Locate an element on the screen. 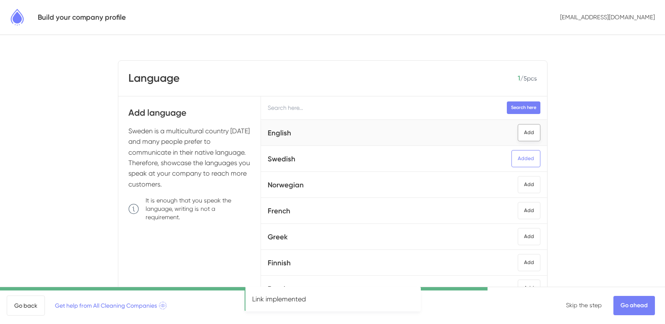 The image size is (665, 324). span: Get help from All Cleaning Companies is located at coordinates (111, 306).